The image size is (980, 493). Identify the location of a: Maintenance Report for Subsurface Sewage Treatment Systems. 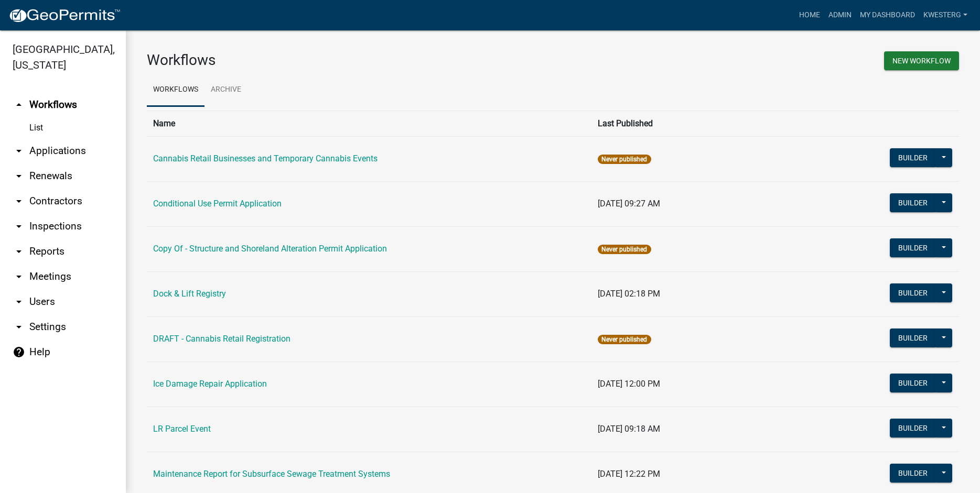
(272, 474).